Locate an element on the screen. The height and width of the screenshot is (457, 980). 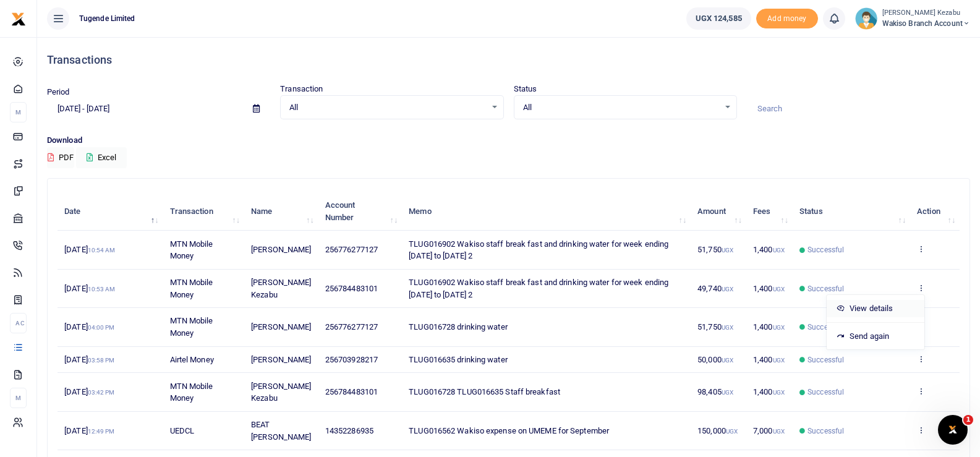
small: 03:42 PM is located at coordinates (101, 392).